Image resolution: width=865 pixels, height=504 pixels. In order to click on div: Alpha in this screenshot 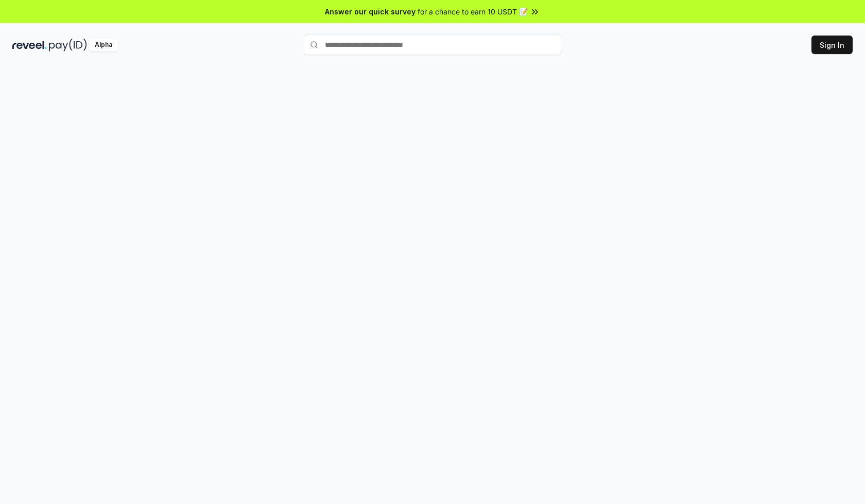, I will do `click(104, 44)`.